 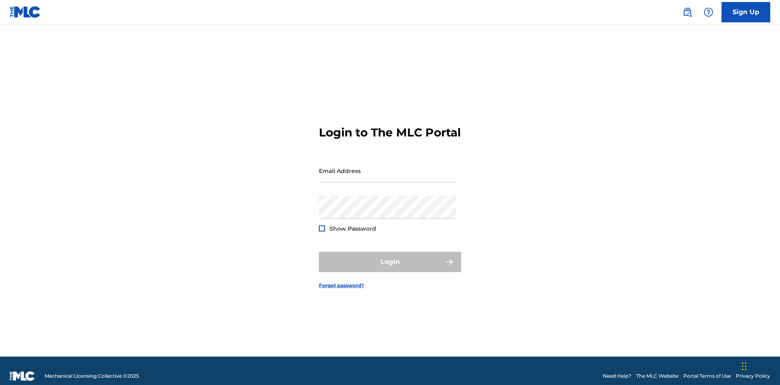 I want to click on a: Need Help?, so click(x=617, y=376).